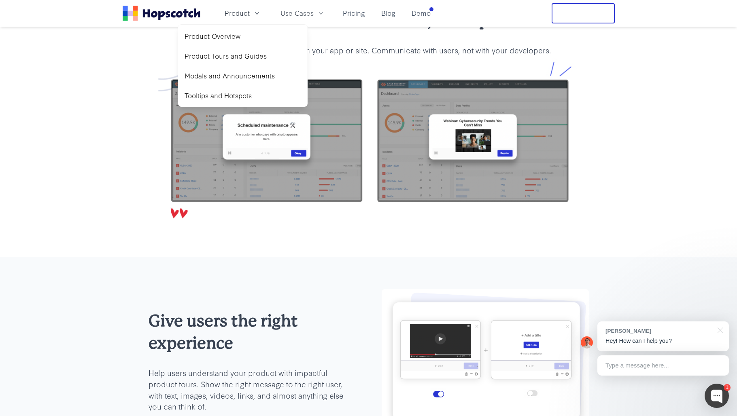 The image size is (737, 416). Describe the element at coordinates (297, 13) in the screenshot. I see `span: Use Cases` at that location.